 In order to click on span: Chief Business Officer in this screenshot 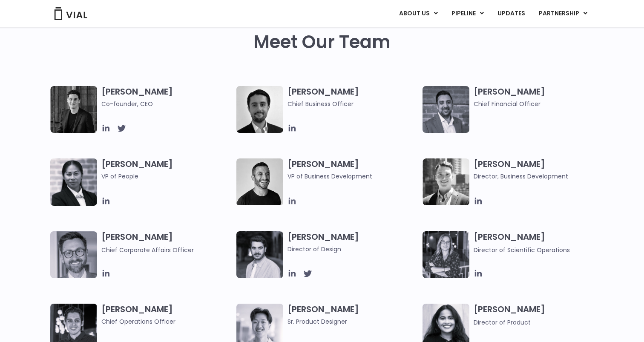, I will do `click(353, 104)`.